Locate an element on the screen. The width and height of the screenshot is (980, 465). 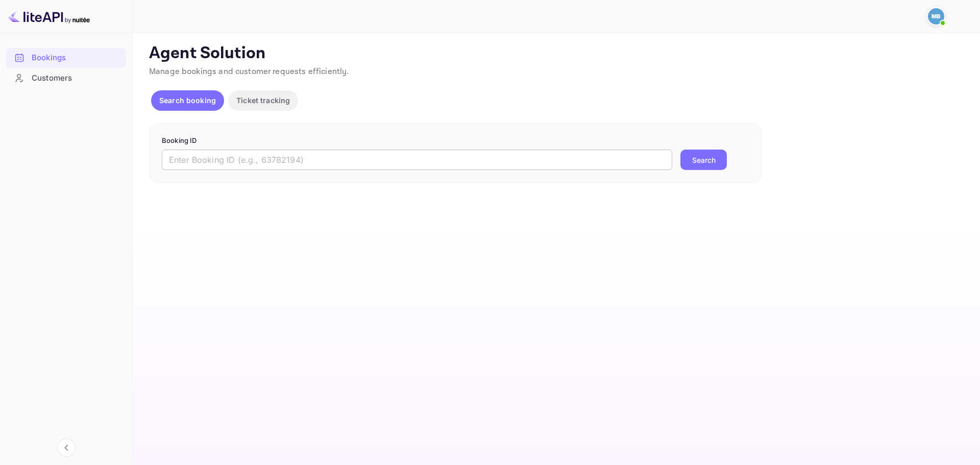
img: Mohcine Belkhir is located at coordinates (936, 17).